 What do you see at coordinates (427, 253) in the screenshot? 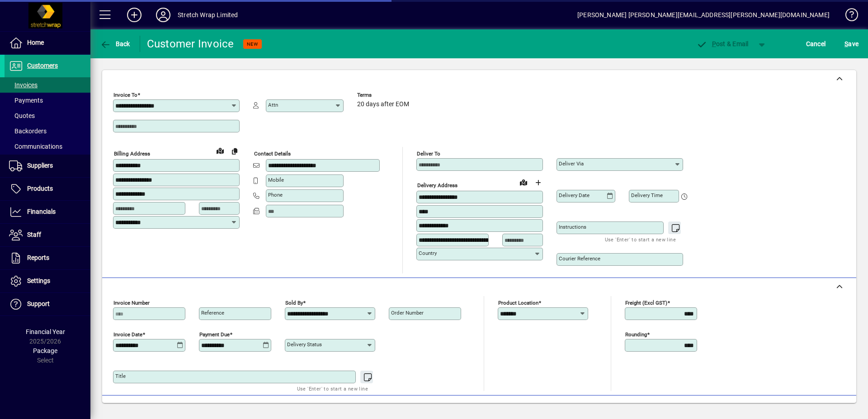
I see `mat-label: Country` at bounding box center [427, 253].